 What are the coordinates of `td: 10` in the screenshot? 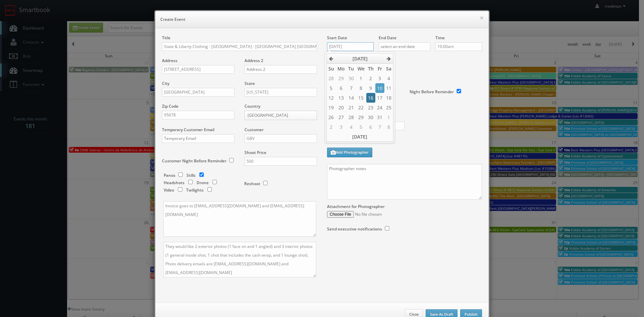 It's located at (380, 88).